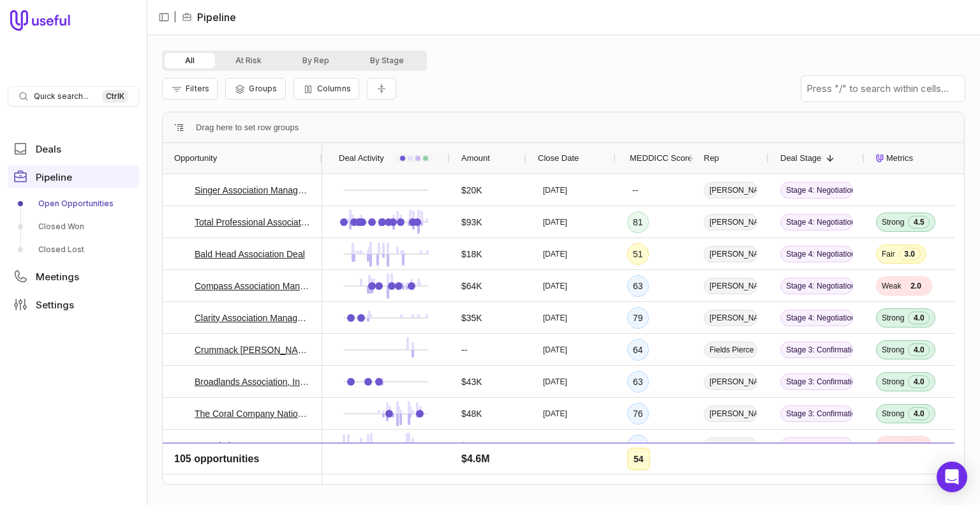  I want to click on div: 79, so click(638, 318).